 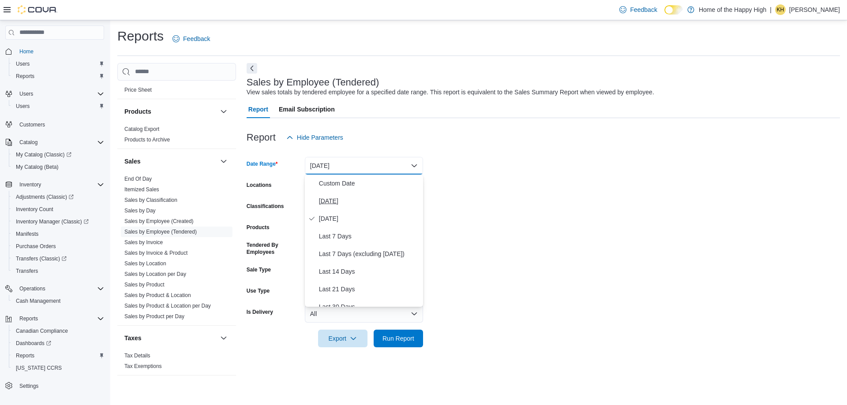 I want to click on a: Sales by Product, so click(x=144, y=285).